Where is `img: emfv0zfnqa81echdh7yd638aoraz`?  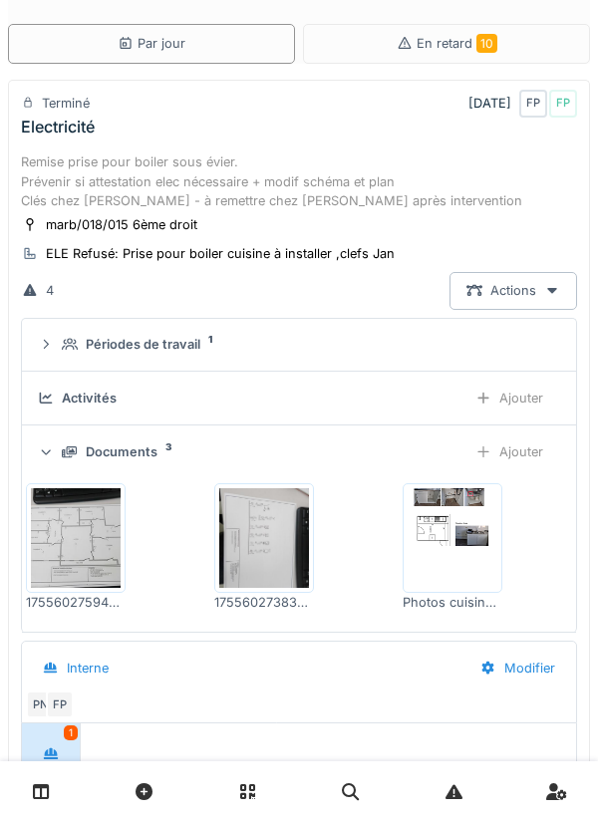 img: emfv0zfnqa81echdh7yd638aoraz is located at coordinates (76, 538).